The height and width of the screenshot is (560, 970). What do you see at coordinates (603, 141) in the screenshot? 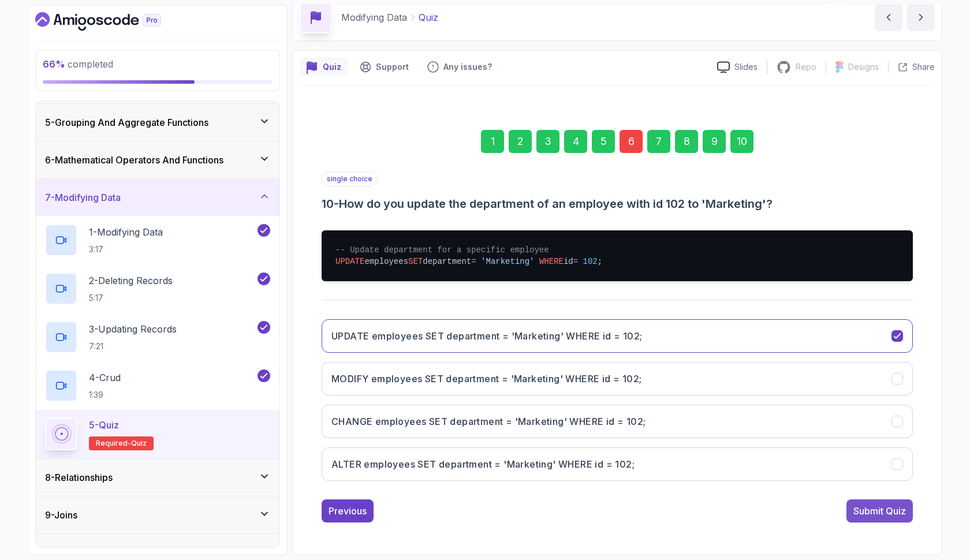
I see `div: 5` at bounding box center [603, 141].